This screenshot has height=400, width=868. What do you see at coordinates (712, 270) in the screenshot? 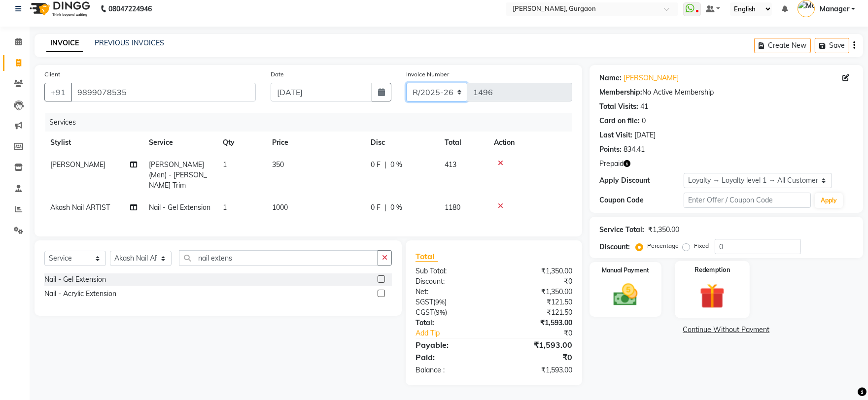
I see `label: Redemption` at bounding box center [712, 270].